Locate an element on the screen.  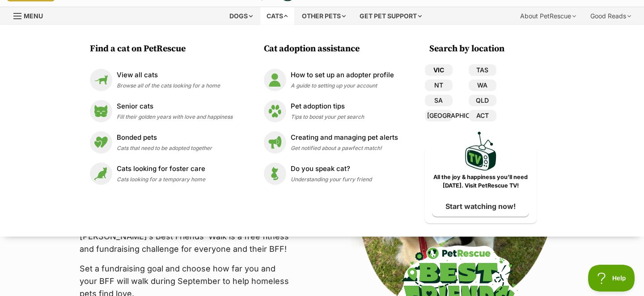
a: Pet adoption tips Pet adoption tips Tips to boost your pet search is located at coordinates (331, 111).